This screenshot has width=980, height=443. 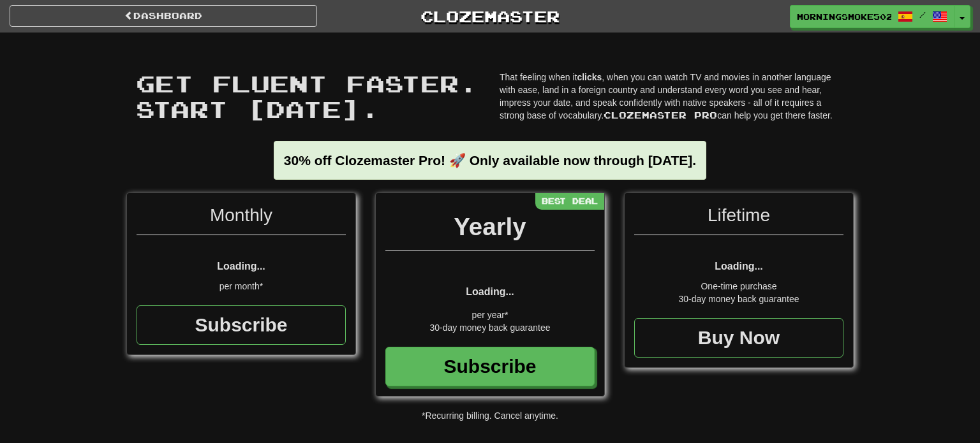 What do you see at coordinates (241, 286) in the screenshot?
I see `div: per month*` at bounding box center [241, 286].